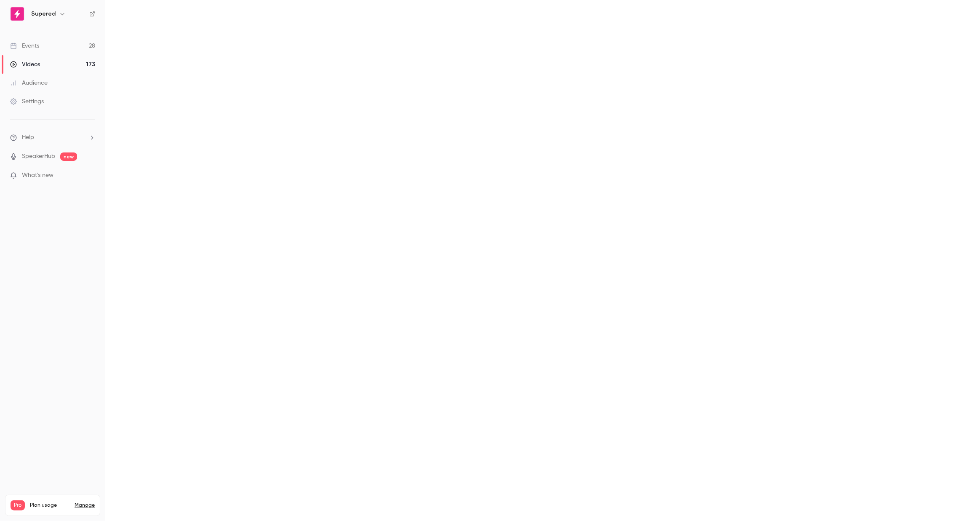  What do you see at coordinates (29, 83) in the screenshot?
I see `div: Audience` at bounding box center [29, 83].